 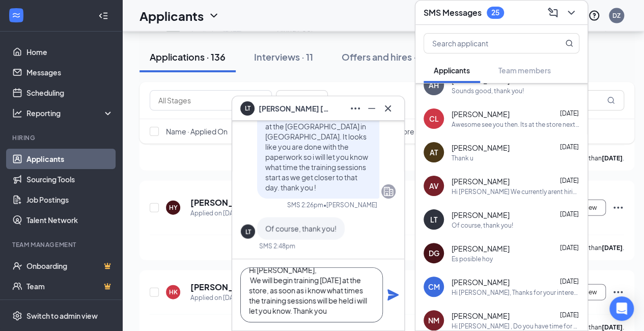 I want to click on h1: Applicants, so click(x=171, y=15).